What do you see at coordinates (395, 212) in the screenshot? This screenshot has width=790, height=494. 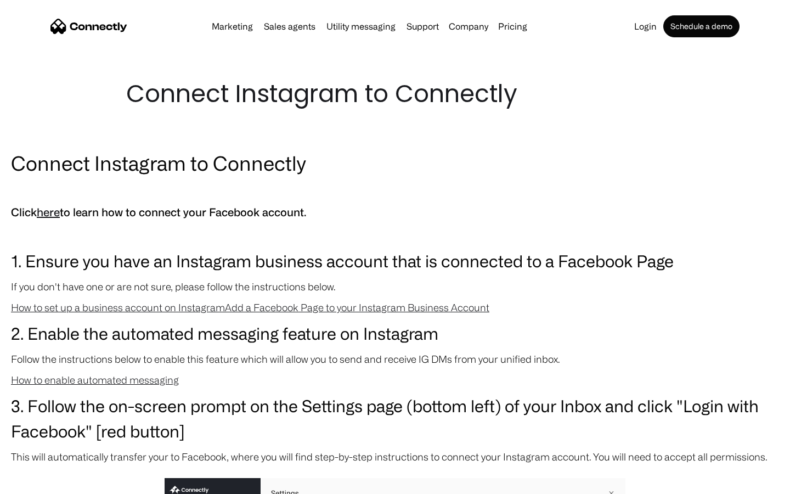 I see `h5: Click to learn how to connect your Facebook account.` at bounding box center [395, 212].